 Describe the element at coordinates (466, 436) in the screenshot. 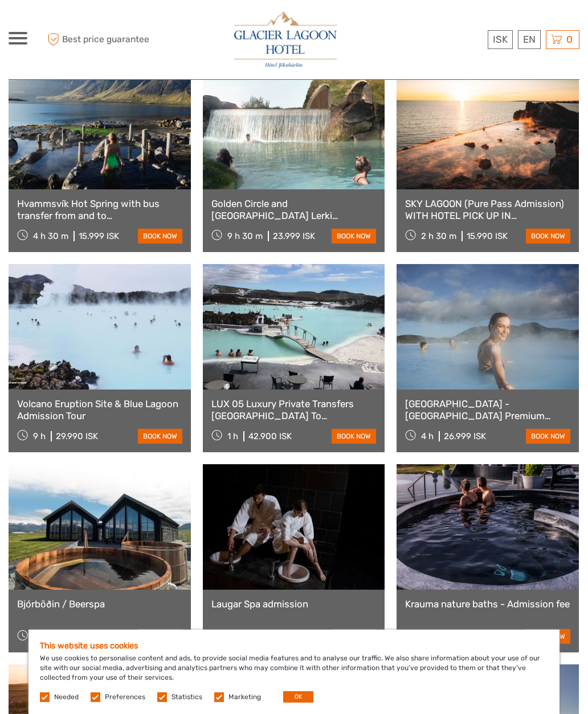

I see `div: 26.999 ISK` at that location.